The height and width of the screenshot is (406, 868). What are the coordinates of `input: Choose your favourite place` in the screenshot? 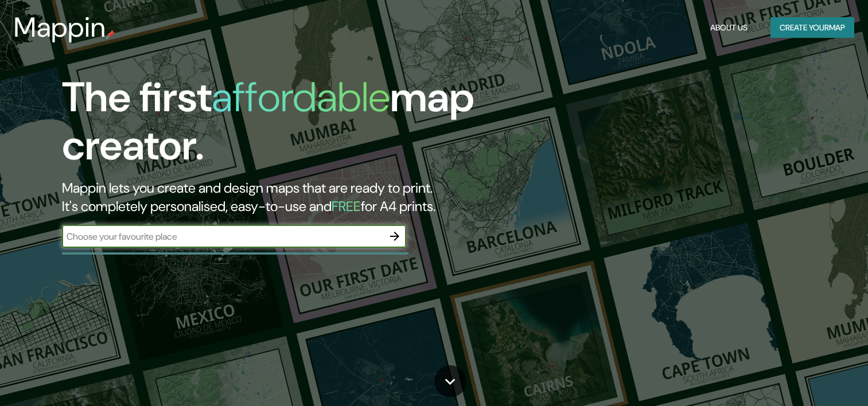 It's located at (222, 236).